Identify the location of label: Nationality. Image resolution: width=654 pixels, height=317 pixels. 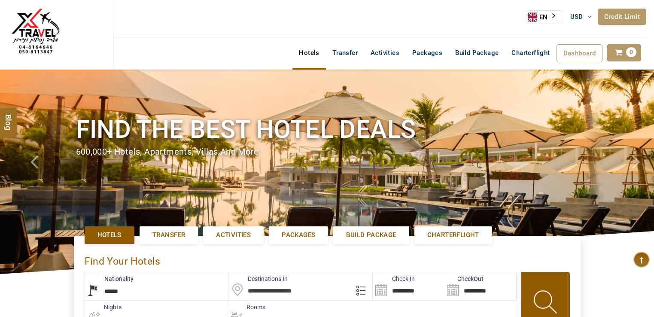
(109, 279).